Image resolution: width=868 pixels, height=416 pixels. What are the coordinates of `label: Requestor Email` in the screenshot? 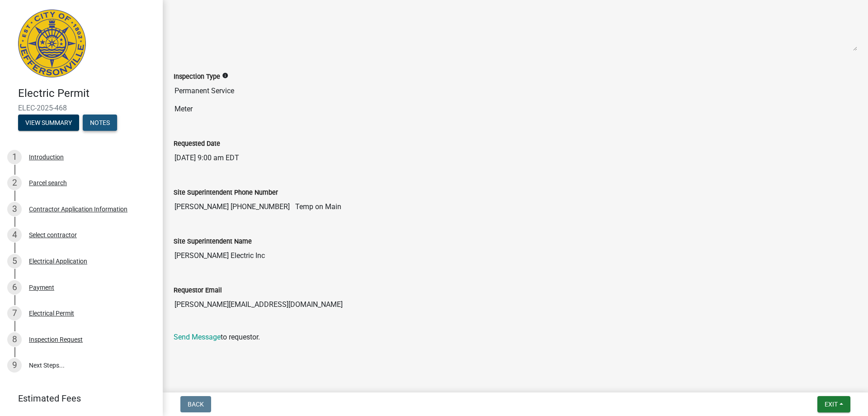 It's located at (198, 290).